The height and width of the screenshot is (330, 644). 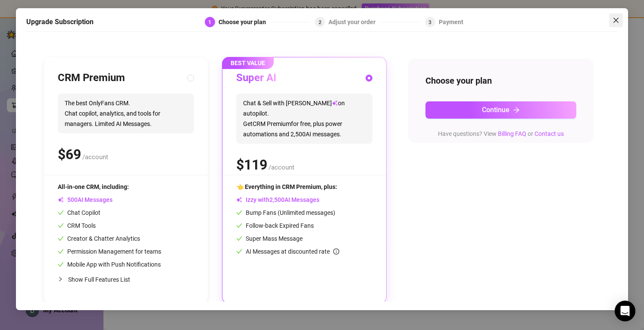 What do you see at coordinates (126, 279) in the screenshot?
I see `div: Show Full Features List` at bounding box center [126, 279].